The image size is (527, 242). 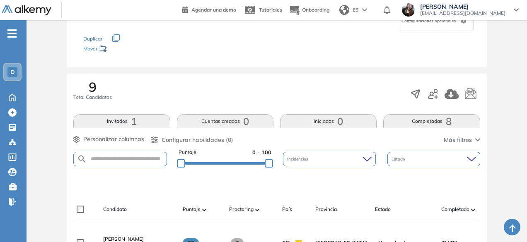 I want to click on img: arrow, so click(x=364, y=10).